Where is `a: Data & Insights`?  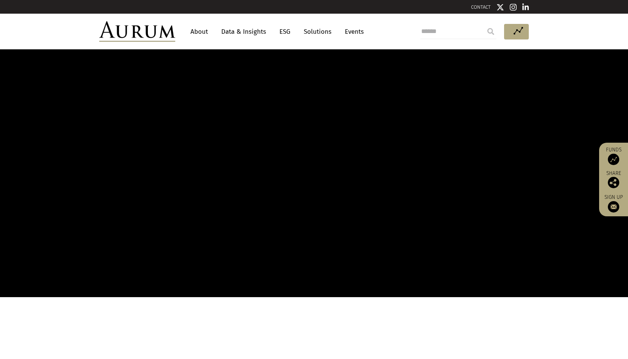 a: Data & Insights is located at coordinates (244, 32).